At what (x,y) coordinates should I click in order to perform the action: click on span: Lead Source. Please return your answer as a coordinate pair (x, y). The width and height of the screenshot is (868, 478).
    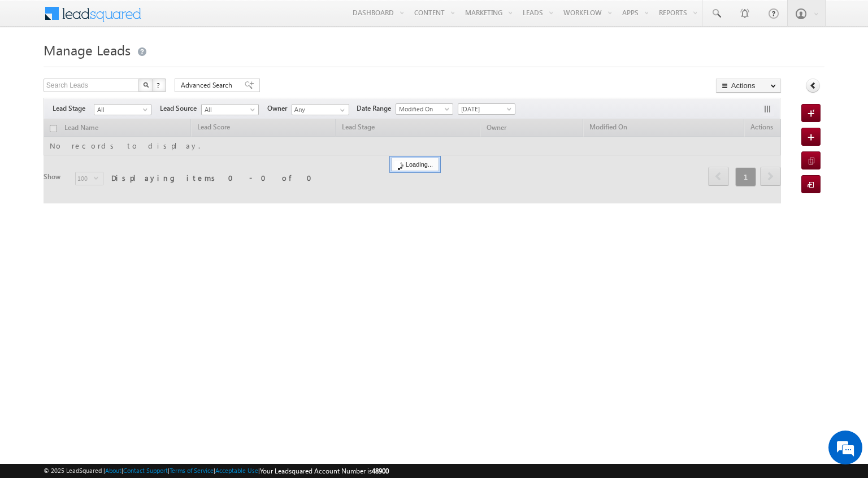
    Looking at the image, I should click on (180, 109).